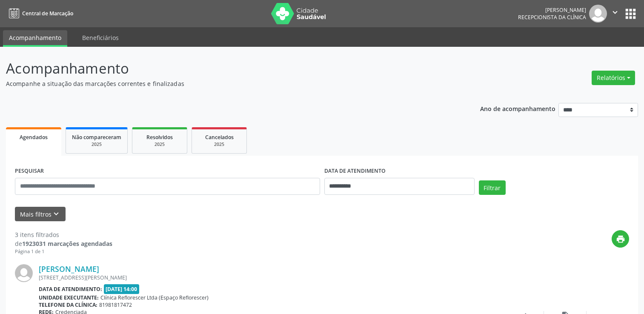 The height and width of the screenshot is (314, 644). What do you see at coordinates (116, 304) in the screenshot?
I see `span: 81981817472` at bounding box center [116, 304].